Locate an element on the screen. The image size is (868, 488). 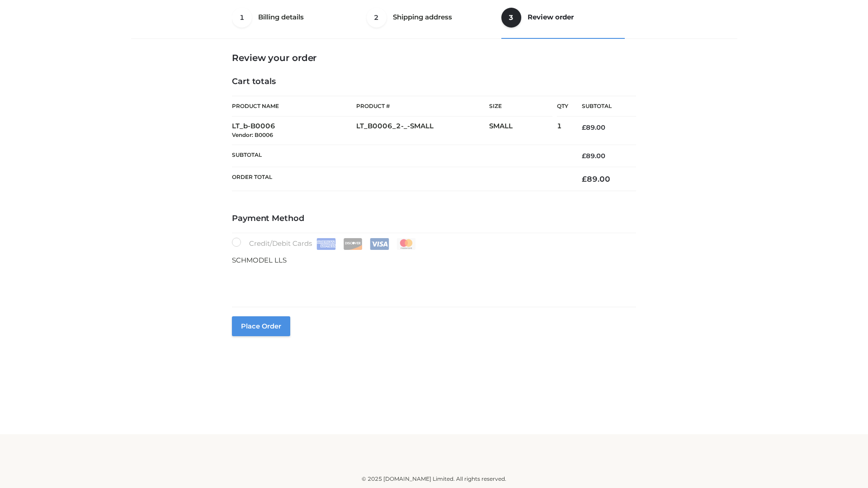
img: Visa is located at coordinates (379, 244).